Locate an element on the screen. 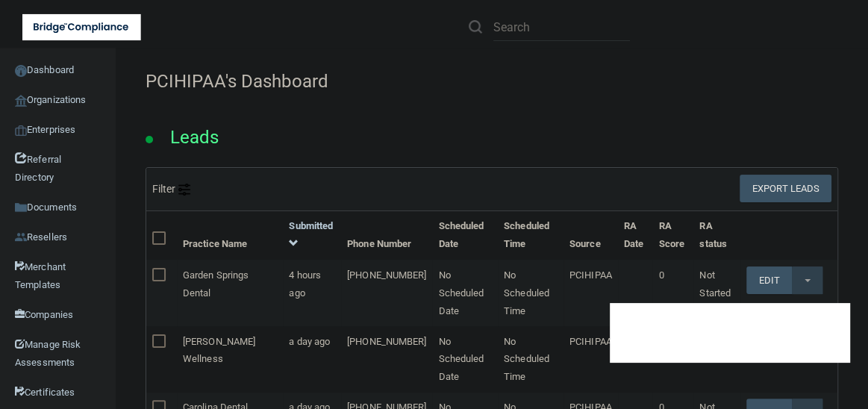  a: Submitted is located at coordinates (311, 234).